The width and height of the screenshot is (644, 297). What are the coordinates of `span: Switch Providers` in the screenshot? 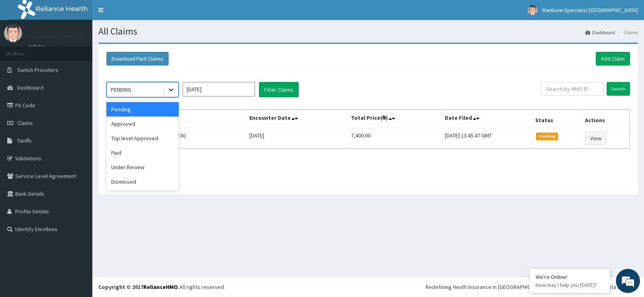 It's located at (38, 70).